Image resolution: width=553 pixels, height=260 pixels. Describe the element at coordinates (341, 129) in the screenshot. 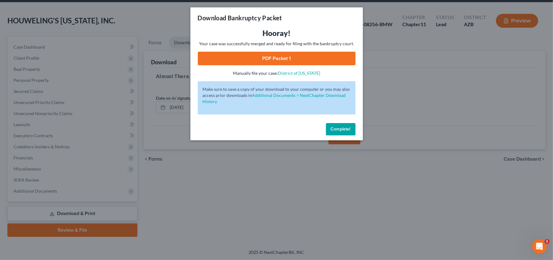

I see `button: Complete!` at that location.